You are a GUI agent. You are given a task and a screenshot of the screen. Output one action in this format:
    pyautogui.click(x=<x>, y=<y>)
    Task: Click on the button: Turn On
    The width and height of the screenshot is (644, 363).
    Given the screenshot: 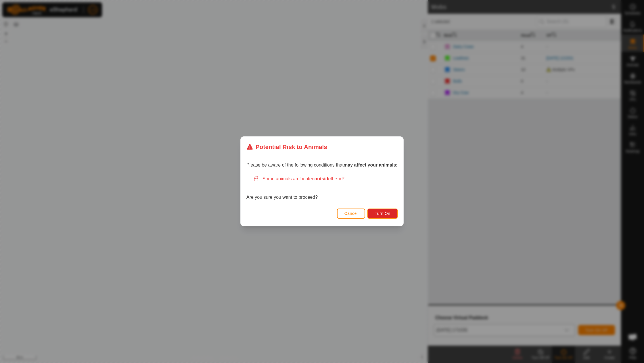 What is the action you would take?
    pyautogui.click(x=383, y=214)
    